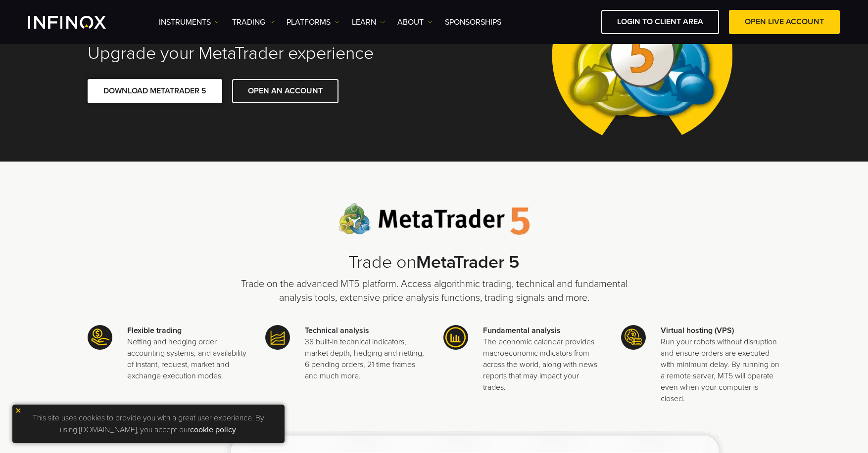  Describe the element at coordinates (365, 359) in the screenshot. I see `p: 38 built-in technical indicators, market depth, hedging and netting, 6 pending orders, 21 time fr...` at that location.